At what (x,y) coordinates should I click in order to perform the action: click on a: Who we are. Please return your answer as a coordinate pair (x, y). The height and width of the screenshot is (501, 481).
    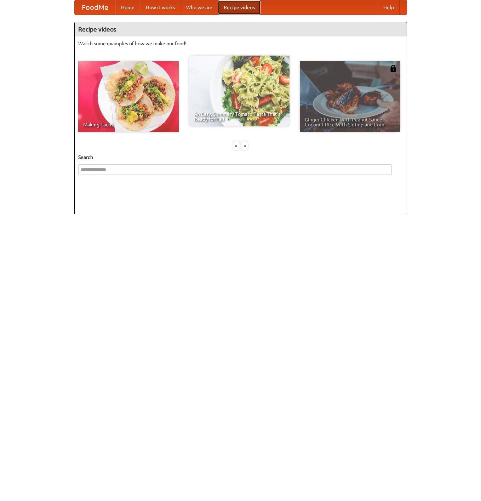
    Looking at the image, I should click on (199, 7).